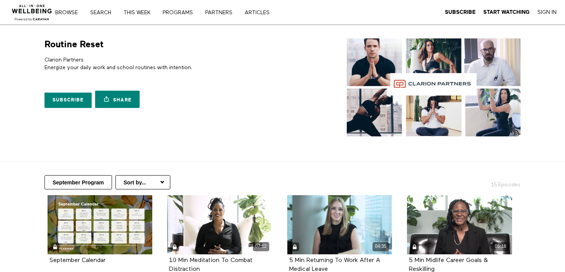  I want to click on a: 5 Min Midlife Career Goals & Reskilling, so click(449, 264).